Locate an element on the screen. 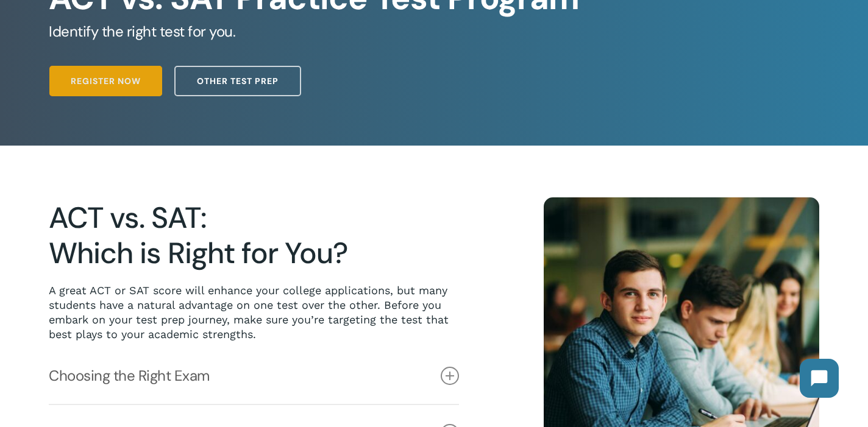 Image resolution: width=868 pixels, height=427 pixels. a: Other Test Prep is located at coordinates (238, 81).